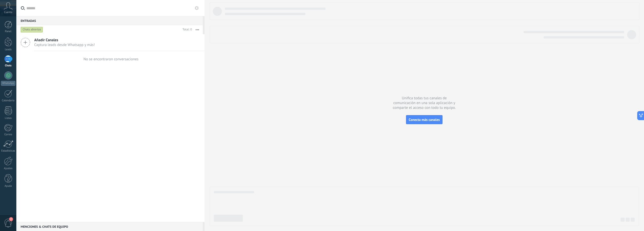  What do you see at coordinates (9, 168) in the screenshot?
I see `div: Ajustes` at bounding box center [9, 168].